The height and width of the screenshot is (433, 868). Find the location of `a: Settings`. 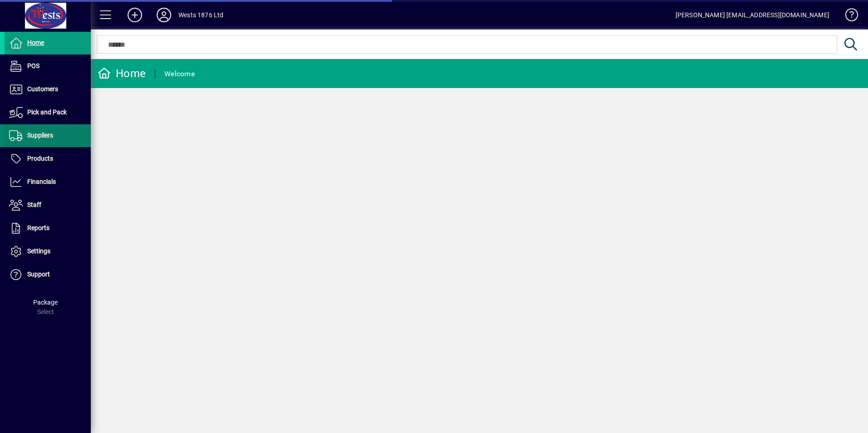

a: Settings is located at coordinates (48, 252).